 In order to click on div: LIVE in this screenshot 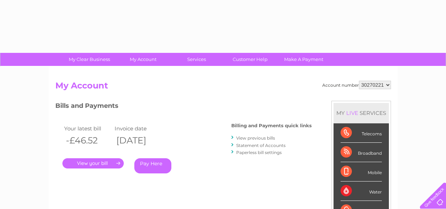, I will do `click(352, 113)`.